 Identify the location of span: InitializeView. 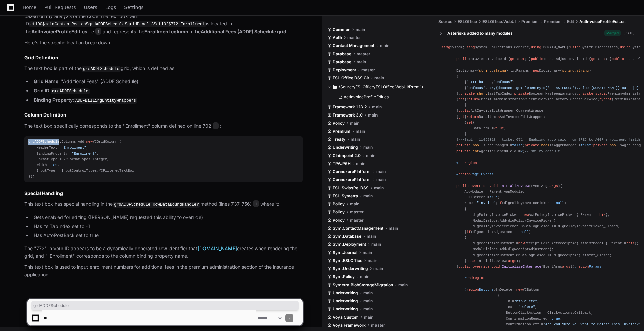
(514, 186).